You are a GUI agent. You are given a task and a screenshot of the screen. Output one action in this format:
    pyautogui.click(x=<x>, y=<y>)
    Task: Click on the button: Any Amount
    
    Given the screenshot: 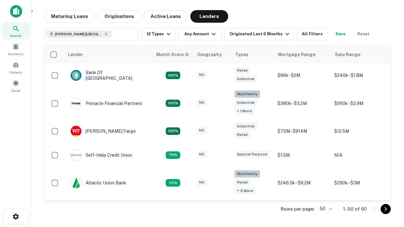 What is the action you would take?
    pyautogui.click(x=200, y=34)
    